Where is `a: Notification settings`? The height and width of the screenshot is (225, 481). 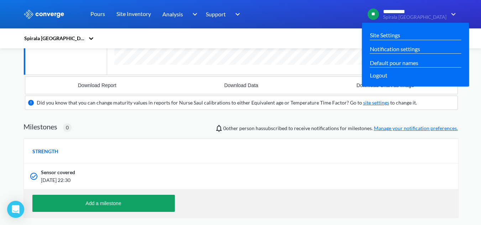 a: Notification settings is located at coordinates (395, 49).